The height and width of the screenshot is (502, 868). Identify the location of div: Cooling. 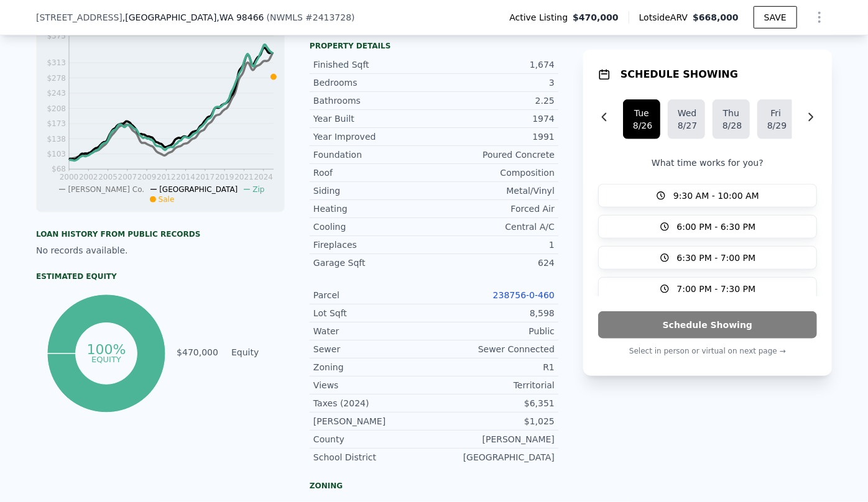
(374, 227).